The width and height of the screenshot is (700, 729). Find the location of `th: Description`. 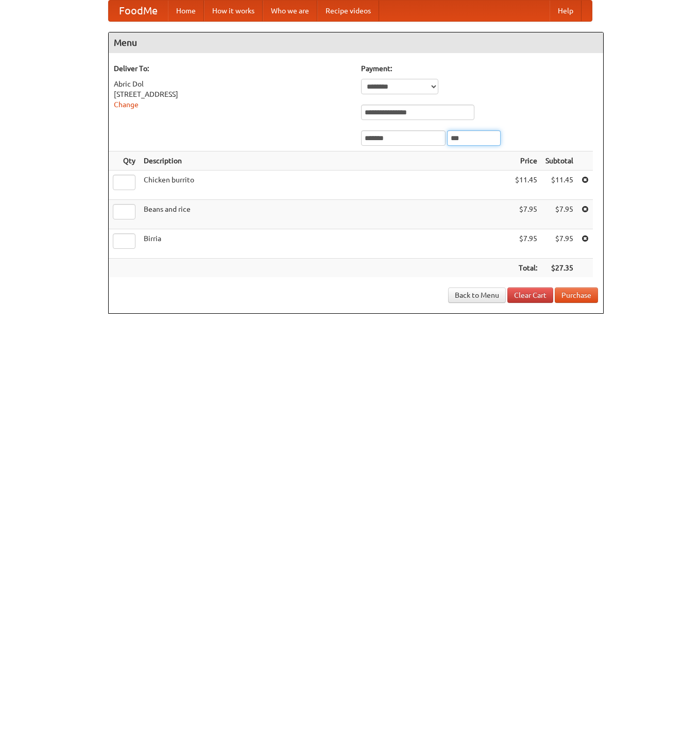

th: Description is located at coordinates (326, 161).